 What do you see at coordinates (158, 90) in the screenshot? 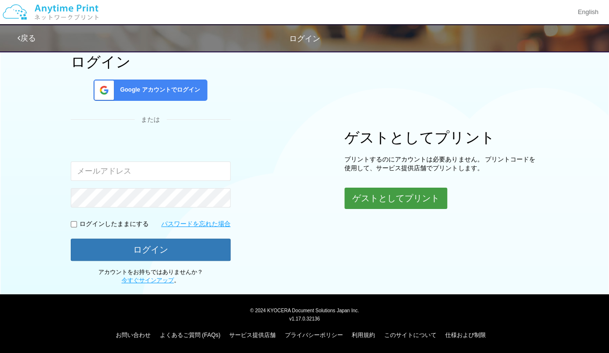
I see `span: Google アカウントでログイン` at bounding box center [158, 90].